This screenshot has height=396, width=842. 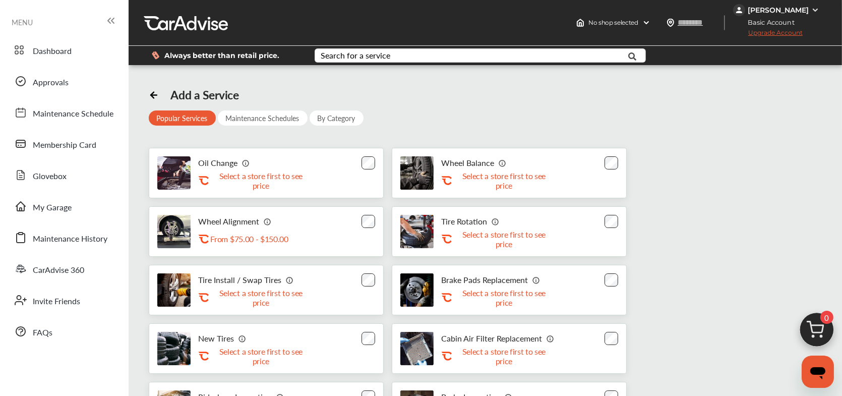 What do you see at coordinates (22, 22) in the screenshot?
I see `span: MENU` at bounding box center [22, 22].